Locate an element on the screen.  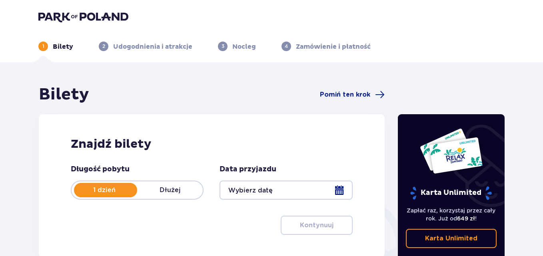
p: 2 is located at coordinates (104, 46).